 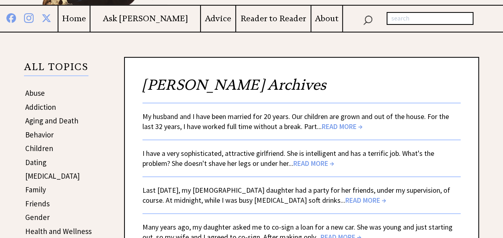 I want to click on a: Friends, so click(x=37, y=203).